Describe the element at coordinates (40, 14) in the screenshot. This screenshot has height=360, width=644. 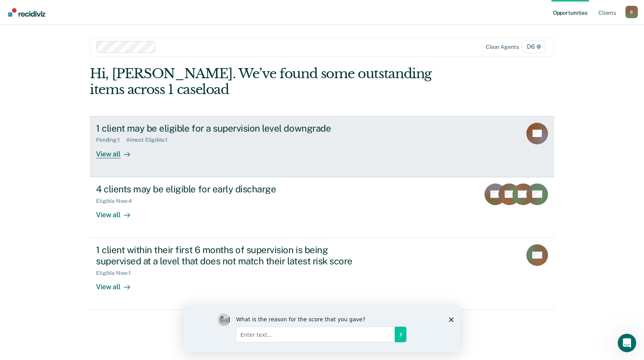
I see `img: Profile image for Kim` at that location.